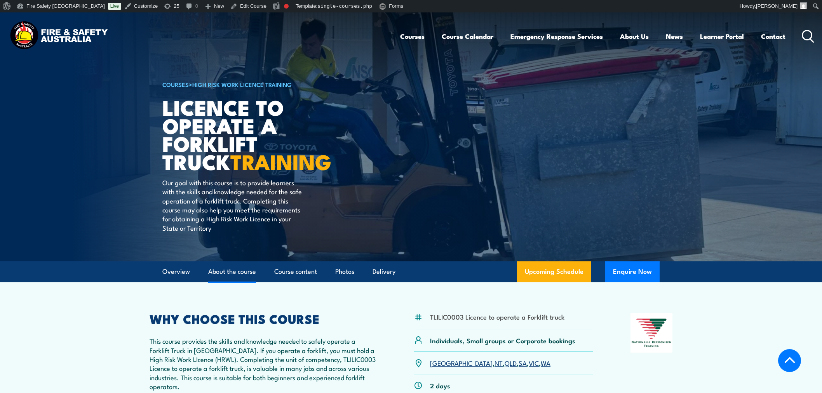 The width and height of the screenshot is (822, 393). I want to click on a: High Risk Work Licence Training, so click(242, 84).